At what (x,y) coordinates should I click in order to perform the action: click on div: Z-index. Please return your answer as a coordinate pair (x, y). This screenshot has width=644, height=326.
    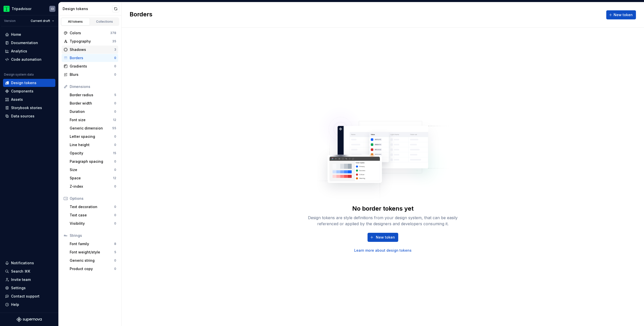
    Looking at the image, I should click on (92, 186).